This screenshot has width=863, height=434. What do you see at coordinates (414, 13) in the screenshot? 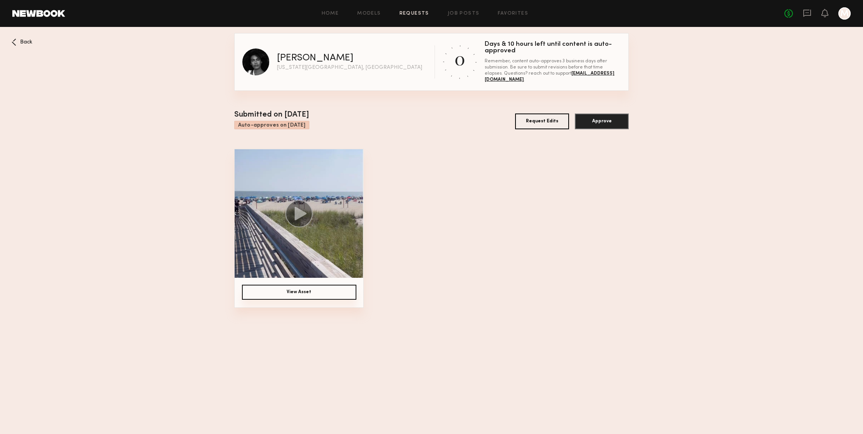
I see `a: Requests` at bounding box center [414, 13].